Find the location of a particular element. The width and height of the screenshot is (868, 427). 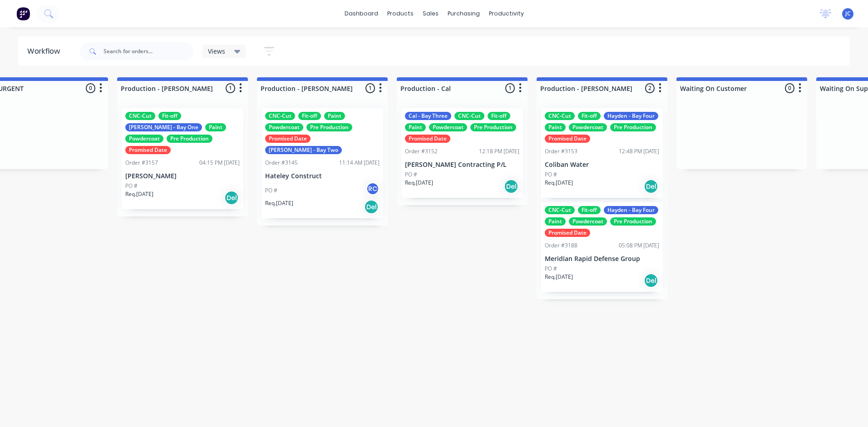

div: Order #3145 is located at coordinates (282, 163).